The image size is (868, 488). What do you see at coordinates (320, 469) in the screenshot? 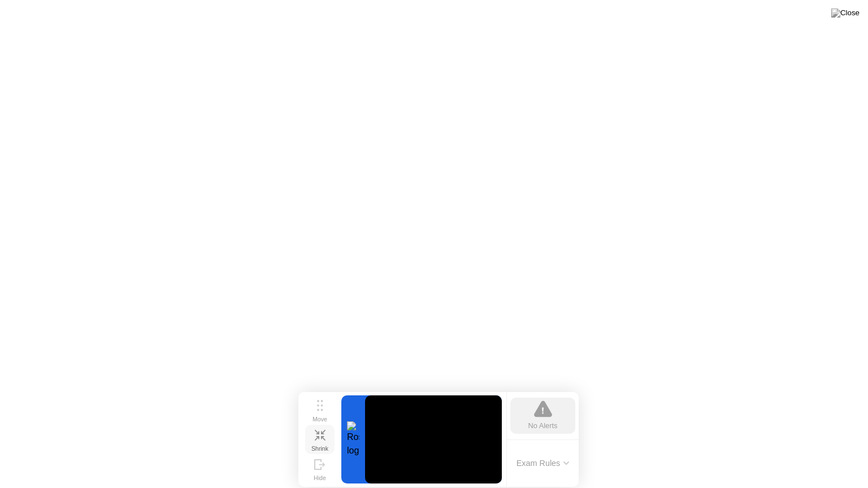
I see `button: Hide` at bounding box center [320, 469].